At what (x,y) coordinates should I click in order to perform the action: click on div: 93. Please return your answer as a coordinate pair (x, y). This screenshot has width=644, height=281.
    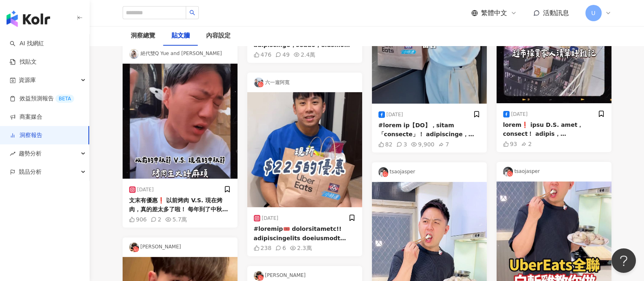
    Looking at the image, I should click on (510, 144).